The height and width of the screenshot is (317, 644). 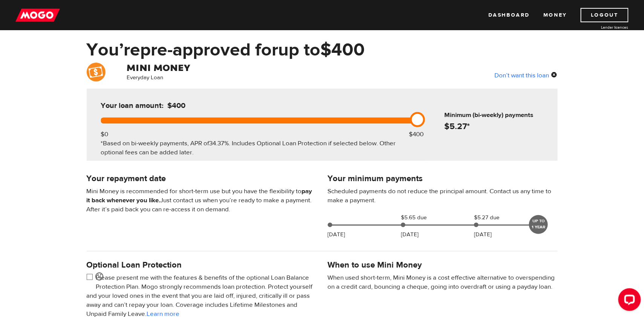 What do you see at coordinates (202, 200) in the screenshot?
I see `p: Mini Money is recommended for short-term use but you have the flexibility to Just contact us when...` at bounding box center [202, 200].